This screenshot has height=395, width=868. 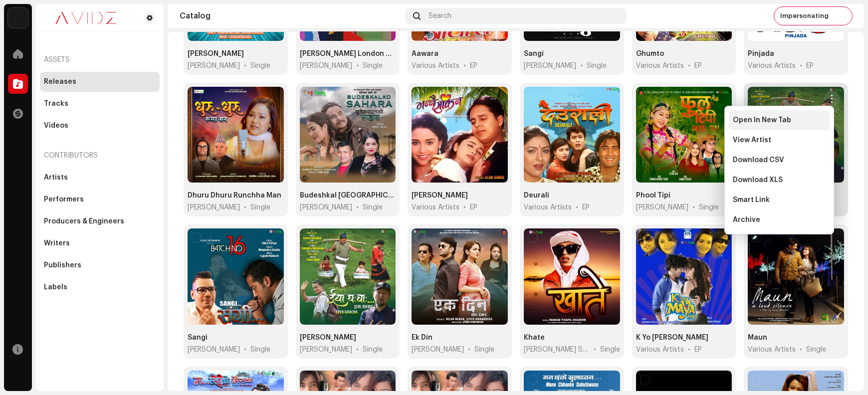 What do you see at coordinates (843, 16) in the screenshot?
I see `img: f6b83e16-e947-4fc9-9cc2-434e4cbb8497` at bounding box center [843, 16].